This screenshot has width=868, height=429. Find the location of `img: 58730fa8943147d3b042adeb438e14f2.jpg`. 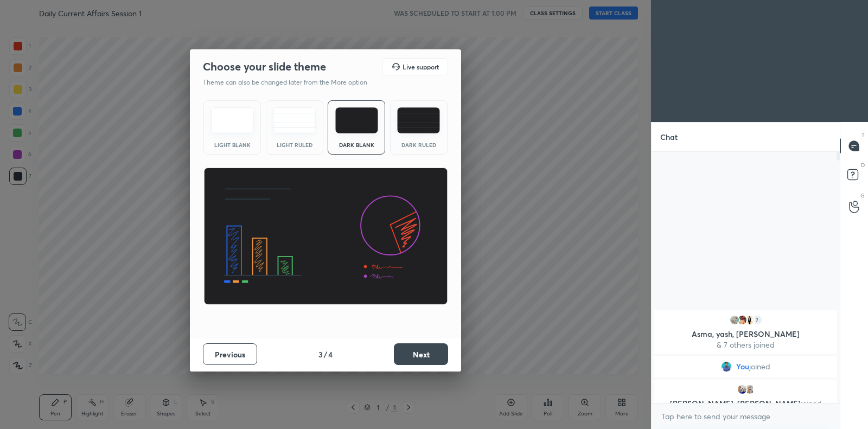

img: 58730fa8943147d3b042adeb438e14f2.jpg is located at coordinates (750, 320).